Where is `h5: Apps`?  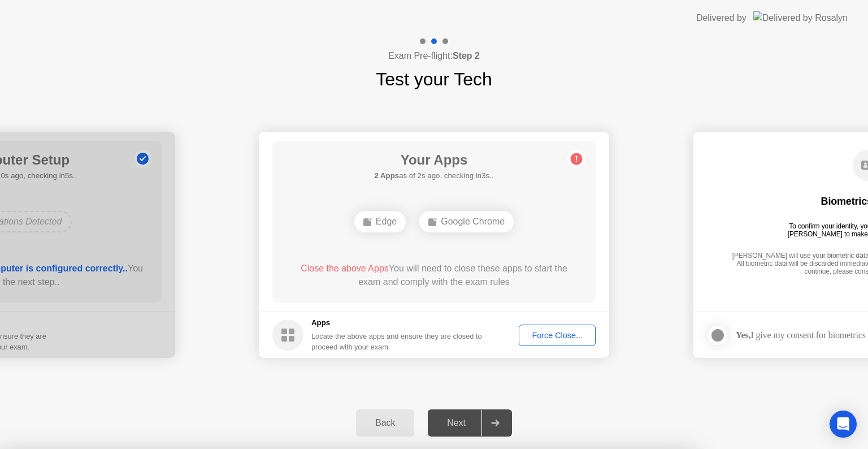 h5: Apps is located at coordinates (397, 322).